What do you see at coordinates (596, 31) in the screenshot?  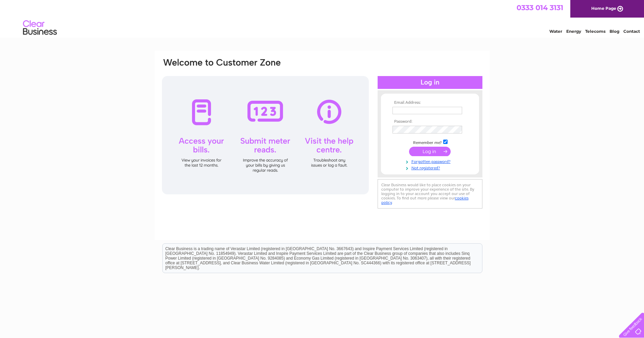 I see `a: Telecoms` at bounding box center [596, 31].